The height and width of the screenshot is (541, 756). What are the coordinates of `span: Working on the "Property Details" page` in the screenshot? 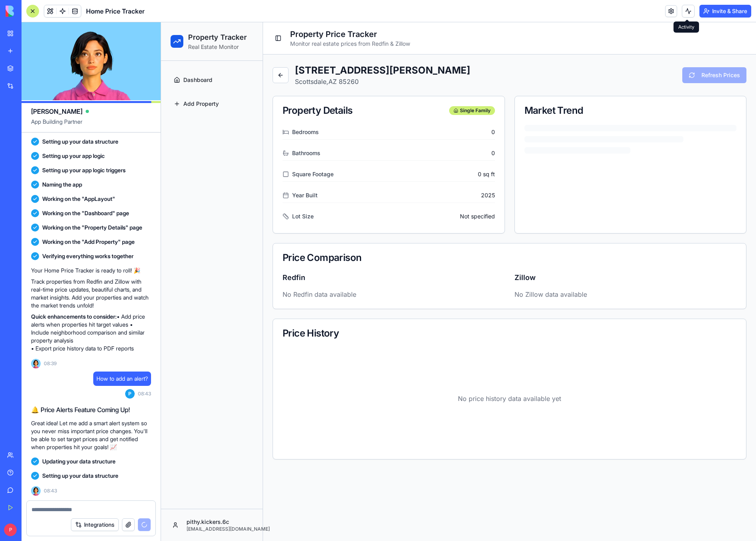 It's located at (92, 228).